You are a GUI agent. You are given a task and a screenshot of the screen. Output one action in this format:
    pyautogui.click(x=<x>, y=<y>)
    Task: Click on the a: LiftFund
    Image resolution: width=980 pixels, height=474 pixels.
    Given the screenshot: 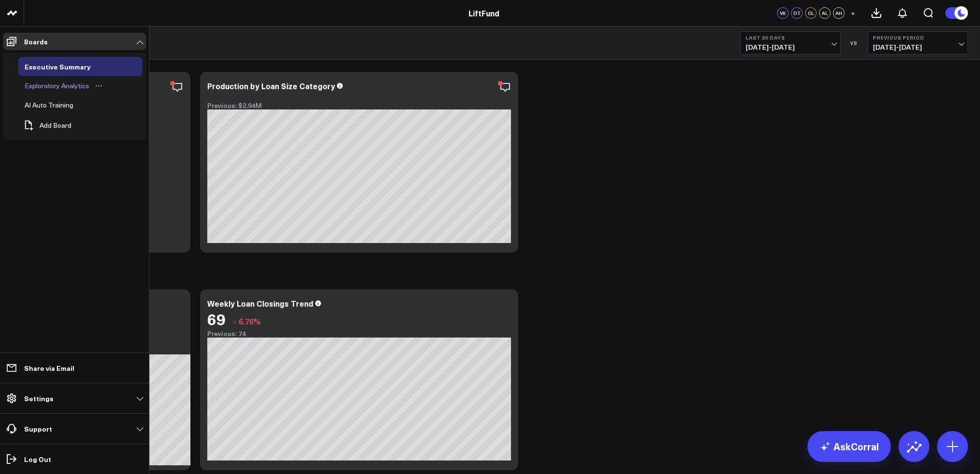 What is the action you would take?
    pyautogui.click(x=484, y=13)
    